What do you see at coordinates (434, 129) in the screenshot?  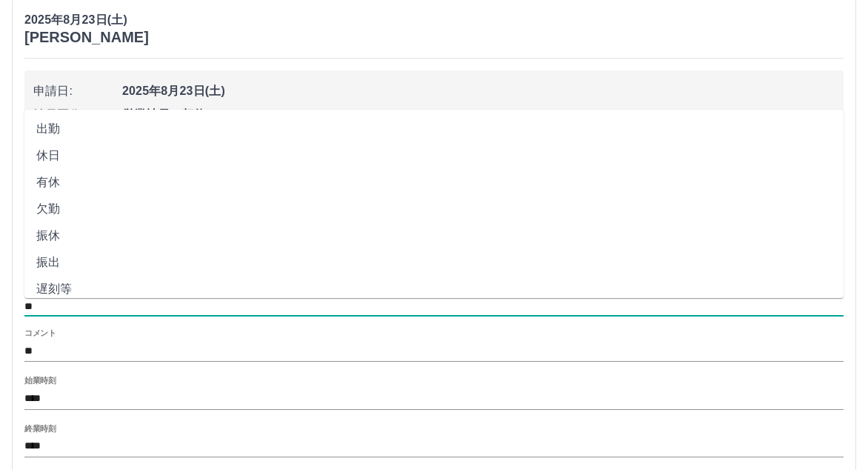 I see `li: 出勤` at bounding box center [434, 129].